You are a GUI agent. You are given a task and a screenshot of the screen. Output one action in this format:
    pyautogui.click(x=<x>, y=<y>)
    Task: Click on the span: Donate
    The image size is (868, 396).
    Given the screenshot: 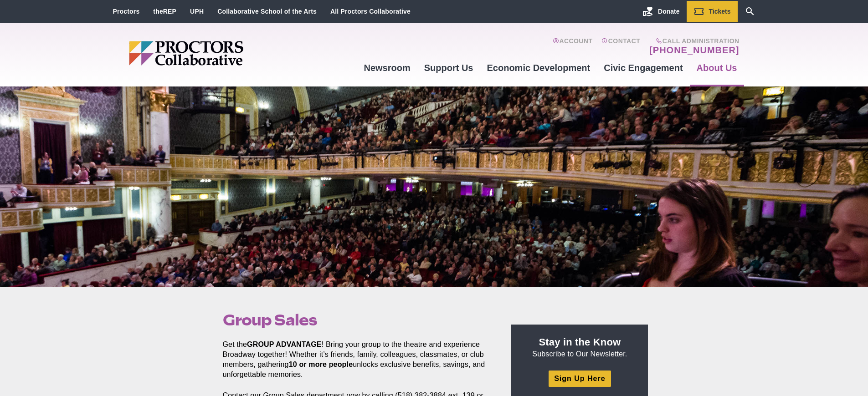 What is the action you would take?
    pyautogui.click(x=668, y=11)
    